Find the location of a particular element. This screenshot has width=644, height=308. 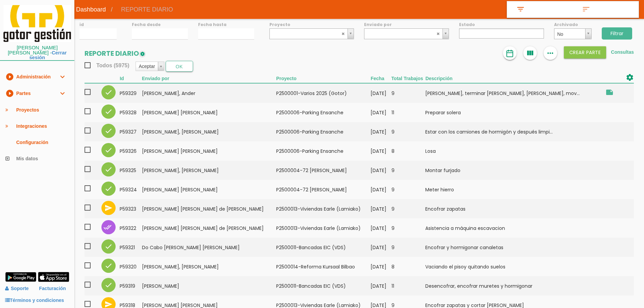

i: sort is located at coordinates (586, 10).